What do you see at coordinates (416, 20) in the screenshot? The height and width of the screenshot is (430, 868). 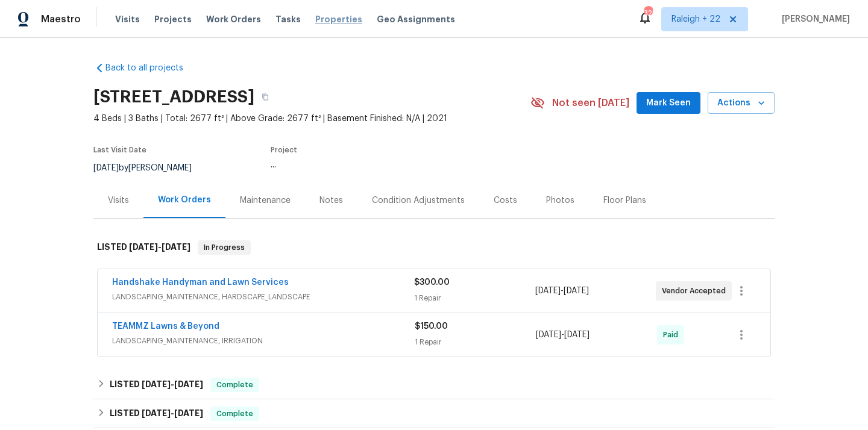 I see `span: Geo Assignments` at bounding box center [416, 20].